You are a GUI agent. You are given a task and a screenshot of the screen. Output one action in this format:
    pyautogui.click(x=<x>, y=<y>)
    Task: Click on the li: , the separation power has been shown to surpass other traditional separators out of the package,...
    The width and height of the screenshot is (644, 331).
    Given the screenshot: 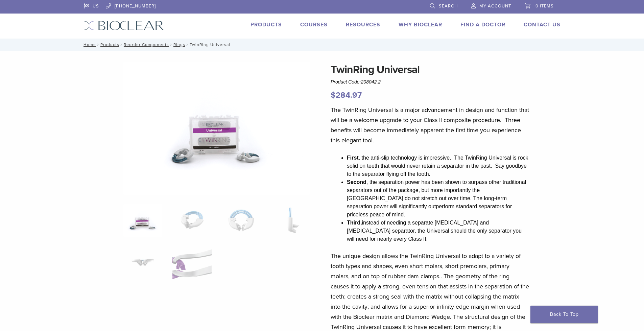 What is the action you would take?
    pyautogui.click(x=438, y=198)
    